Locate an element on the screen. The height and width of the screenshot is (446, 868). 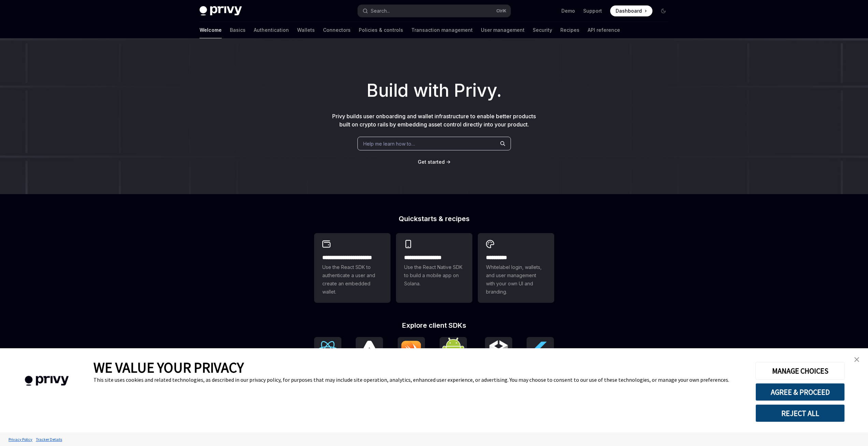
button: MANAGE CHOICES is located at coordinates (801, 370).